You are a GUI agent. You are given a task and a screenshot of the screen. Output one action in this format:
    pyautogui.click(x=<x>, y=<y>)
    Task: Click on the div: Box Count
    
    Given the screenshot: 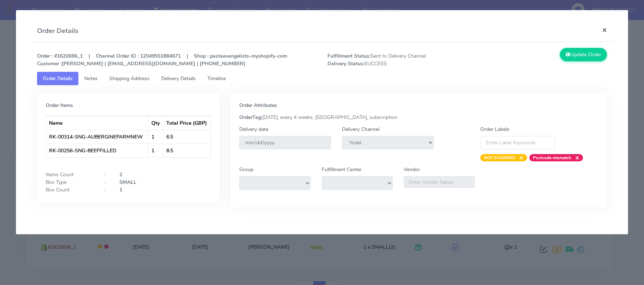 What is the action you would take?
    pyautogui.click(x=70, y=190)
    